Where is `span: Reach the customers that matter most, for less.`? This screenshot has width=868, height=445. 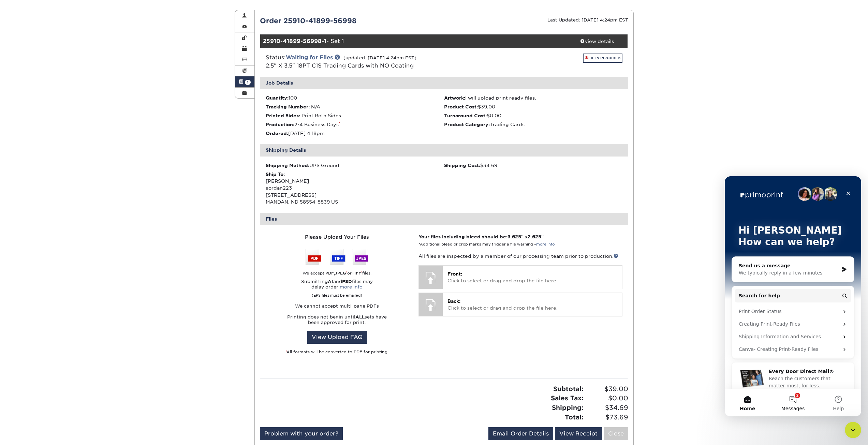 span: Reach the customers that matter most, for less. is located at coordinates (75, 206).